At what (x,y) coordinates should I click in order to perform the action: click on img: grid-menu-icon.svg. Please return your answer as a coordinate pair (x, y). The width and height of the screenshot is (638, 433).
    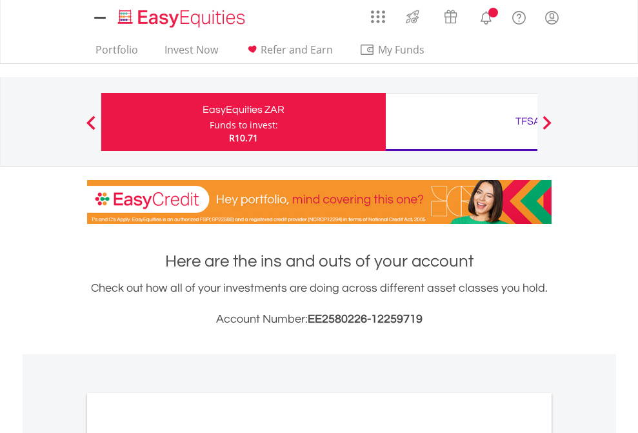
    Looking at the image, I should click on (378, 17).